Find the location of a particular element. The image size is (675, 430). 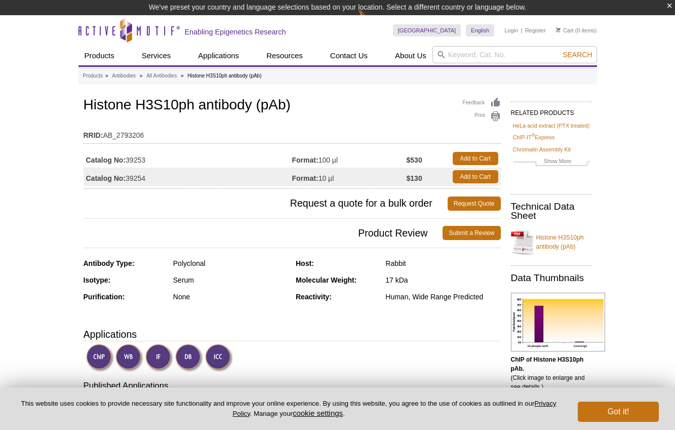

a: Show More is located at coordinates (552, 162).